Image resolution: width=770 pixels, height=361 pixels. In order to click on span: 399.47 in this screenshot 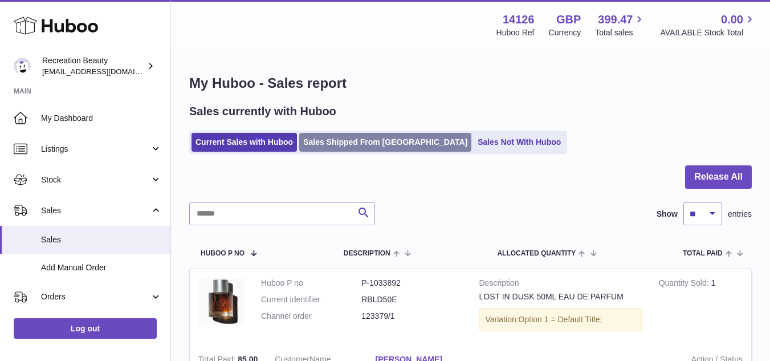, I will do `click(615, 19)`.